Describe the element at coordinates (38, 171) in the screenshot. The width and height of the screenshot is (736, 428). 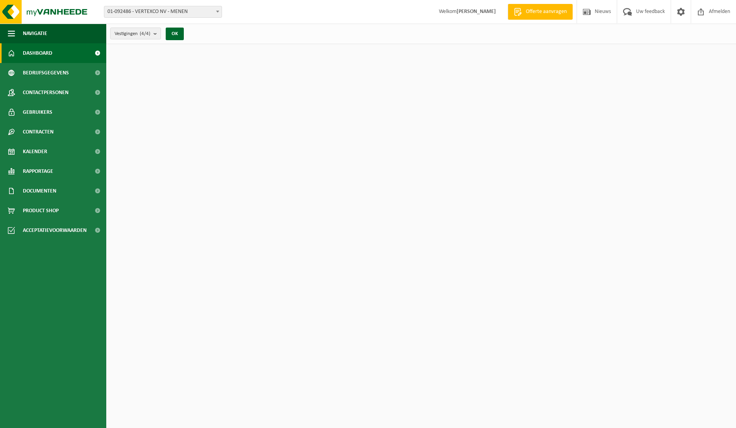
I see `span: Rapportage` at that location.